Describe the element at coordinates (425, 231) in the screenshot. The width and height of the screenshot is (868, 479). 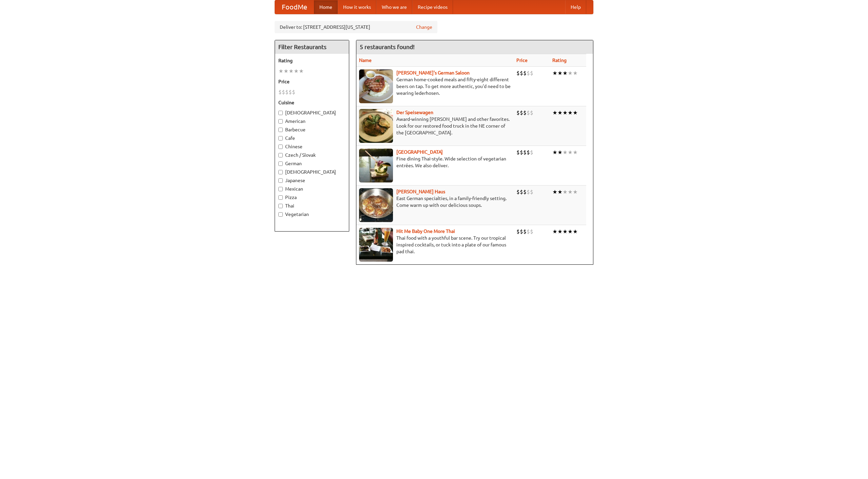
I see `a: Hit Me Baby One More Thai` at that location.